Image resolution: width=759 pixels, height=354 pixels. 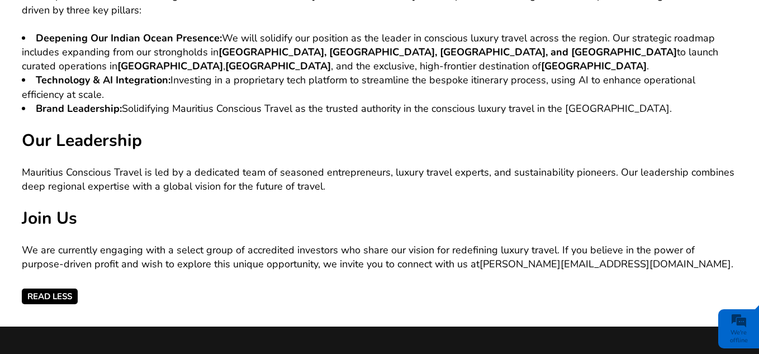 I want to click on div: Leave a message, so click(x=140, y=66).